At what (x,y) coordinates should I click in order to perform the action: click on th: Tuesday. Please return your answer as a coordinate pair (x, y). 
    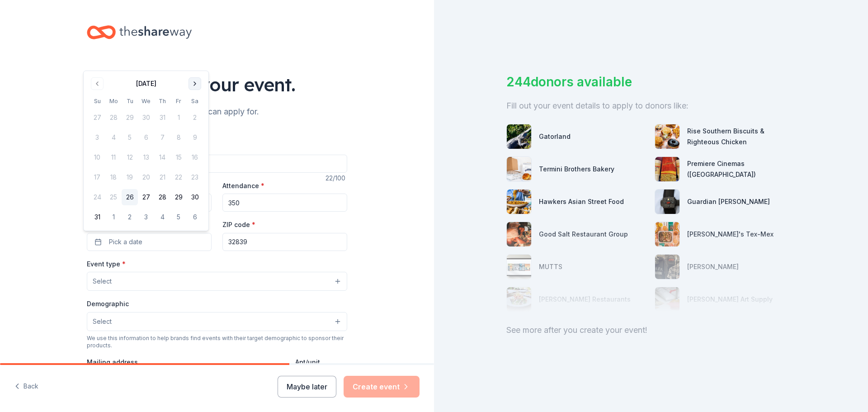
    Looking at the image, I should click on (130, 101).